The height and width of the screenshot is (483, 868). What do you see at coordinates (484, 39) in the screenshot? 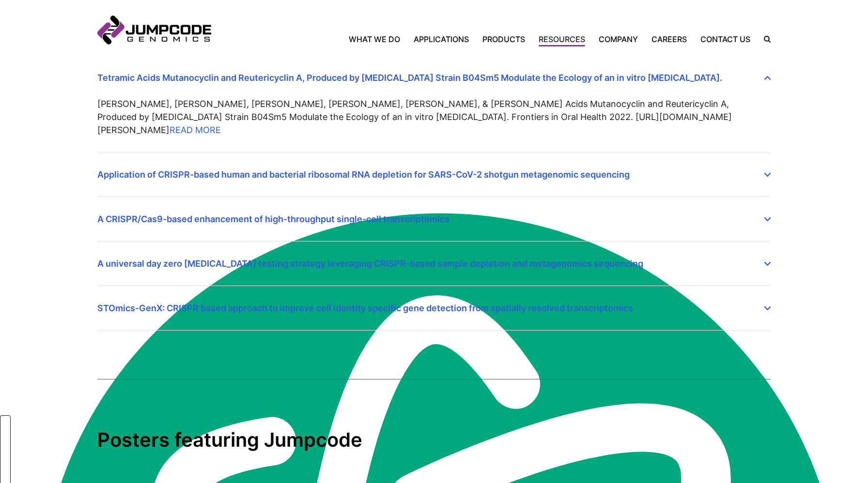
I see `nav: Primary Navigation` at bounding box center [484, 39].